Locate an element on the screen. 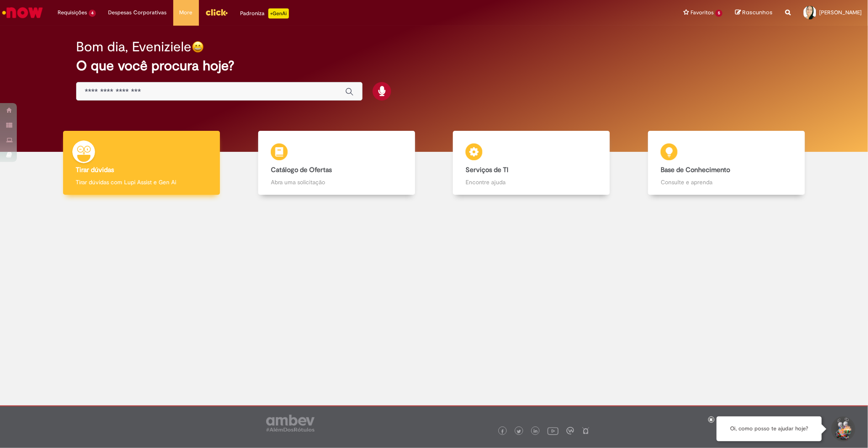  a: Rascunhos is located at coordinates (754, 12).